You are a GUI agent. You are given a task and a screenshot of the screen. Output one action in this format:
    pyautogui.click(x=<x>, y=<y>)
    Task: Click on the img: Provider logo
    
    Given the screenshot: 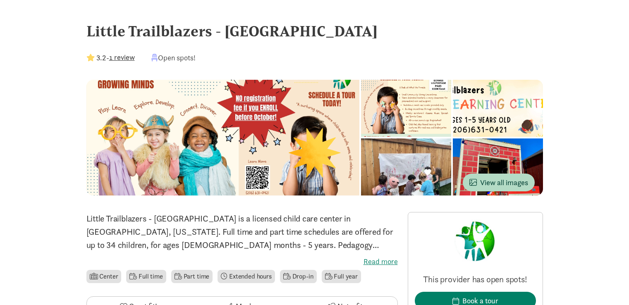 What is the action you would take?
    pyautogui.click(x=475, y=241)
    